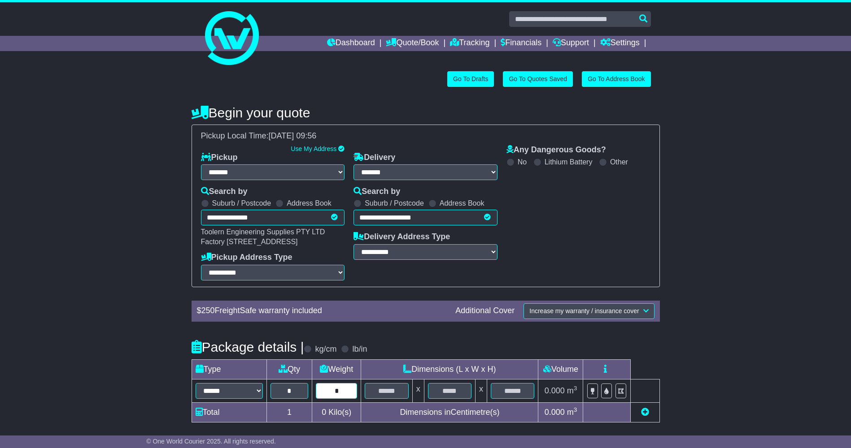  Describe the element at coordinates (470, 79) in the screenshot. I see `a: Go To Drafts` at that location.